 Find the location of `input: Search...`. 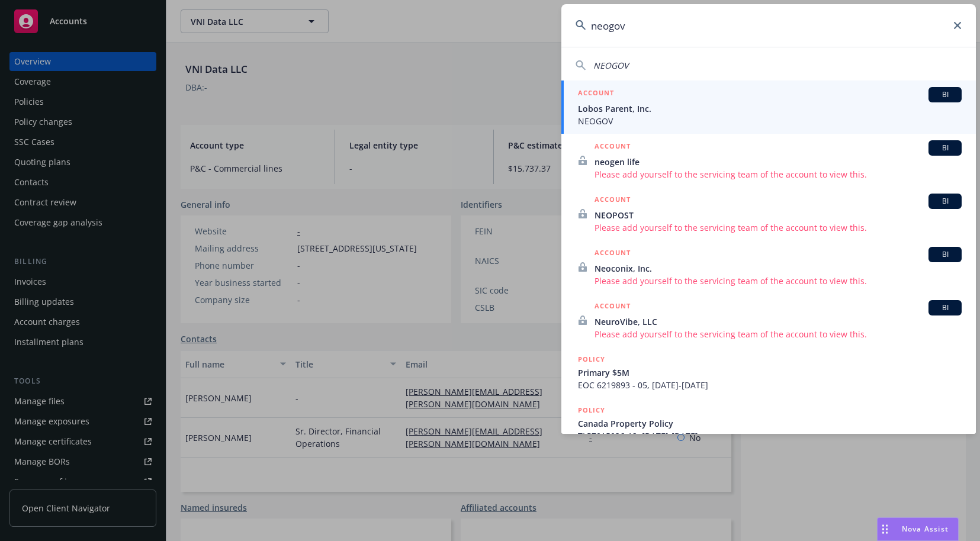

input: Search... is located at coordinates (768, 26).